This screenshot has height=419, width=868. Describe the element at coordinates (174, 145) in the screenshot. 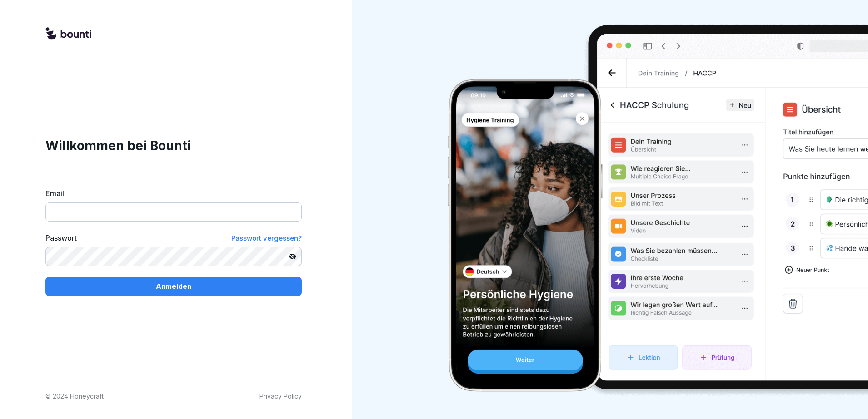

I see `h1: Willkommen bei Bounti` at that location.